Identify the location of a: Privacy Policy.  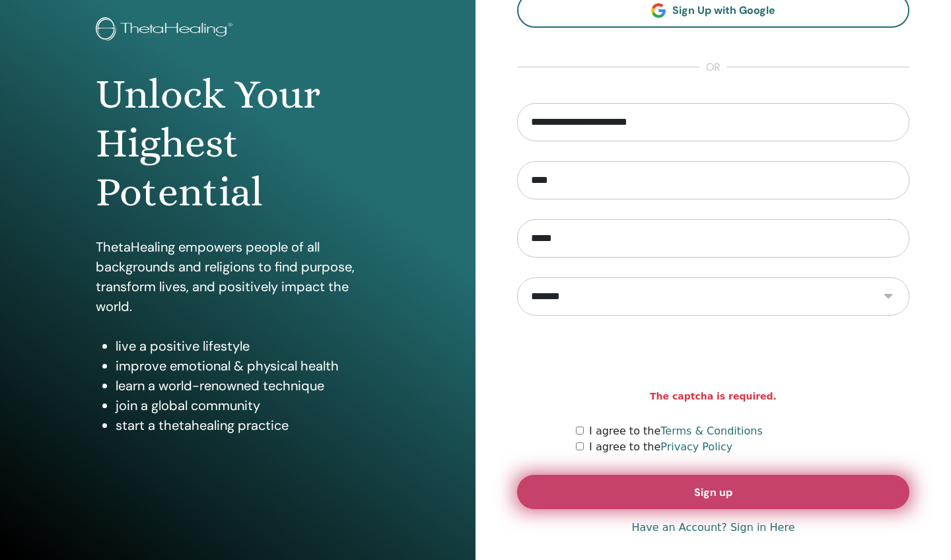
(696, 446).